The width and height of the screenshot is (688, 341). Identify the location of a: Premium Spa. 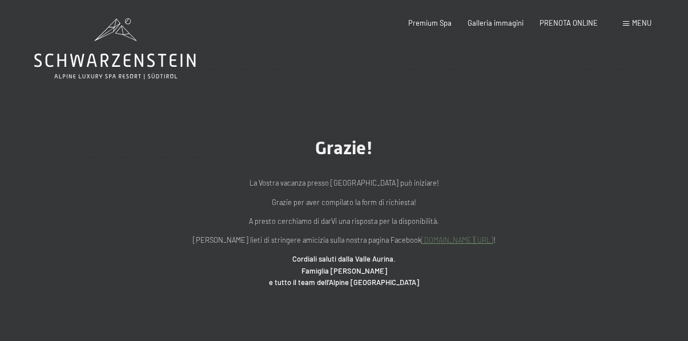
(430, 23).